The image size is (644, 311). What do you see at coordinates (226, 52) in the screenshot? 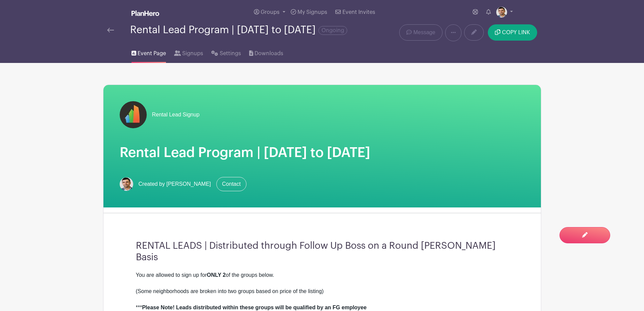
I see `a: Settings` at bounding box center [226, 52].